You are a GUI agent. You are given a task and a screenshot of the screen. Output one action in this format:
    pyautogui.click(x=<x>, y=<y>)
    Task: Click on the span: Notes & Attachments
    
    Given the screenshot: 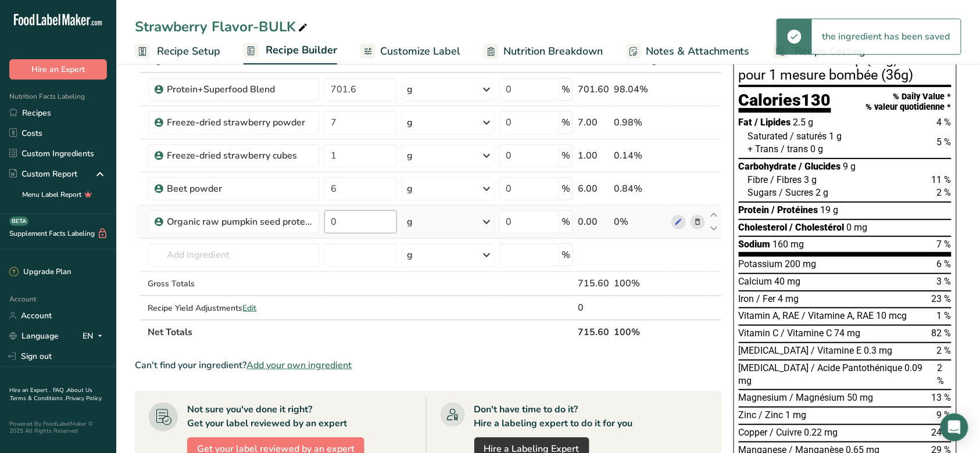 What is the action you would take?
    pyautogui.click(x=697, y=51)
    